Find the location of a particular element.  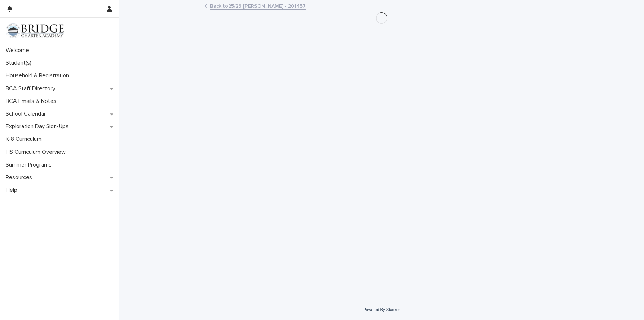

a: Powered By Stacker is located at coordinates (381, 309).